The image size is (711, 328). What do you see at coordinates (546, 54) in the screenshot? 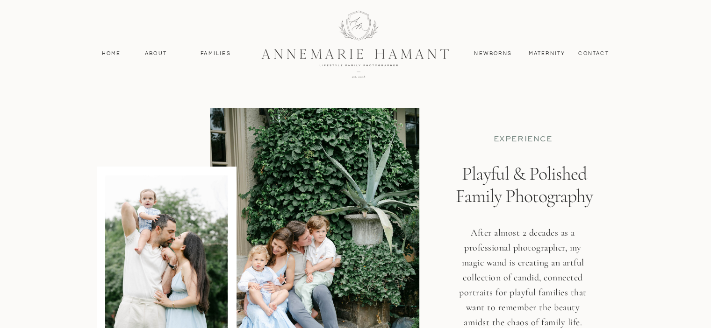
I see `nav: MAternity` at bounding box center [546, 54].